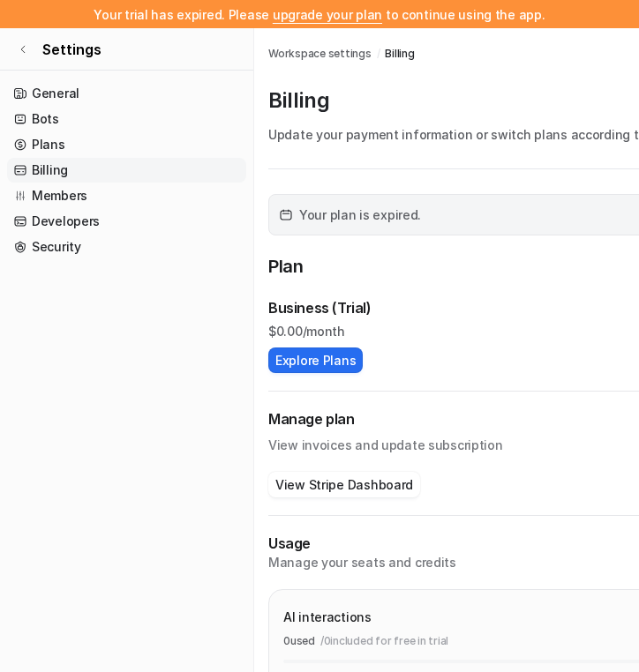 This screenshot has height=672, width=639. I want to click on a: Security, so click(126, 247).